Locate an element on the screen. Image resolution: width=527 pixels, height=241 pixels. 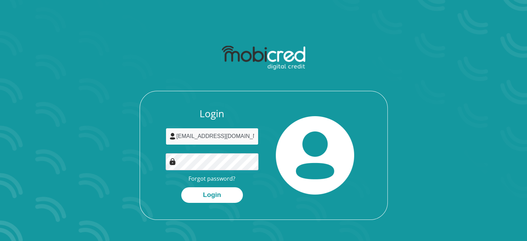
a: Forgot password? is located at coordinates (212, 178).